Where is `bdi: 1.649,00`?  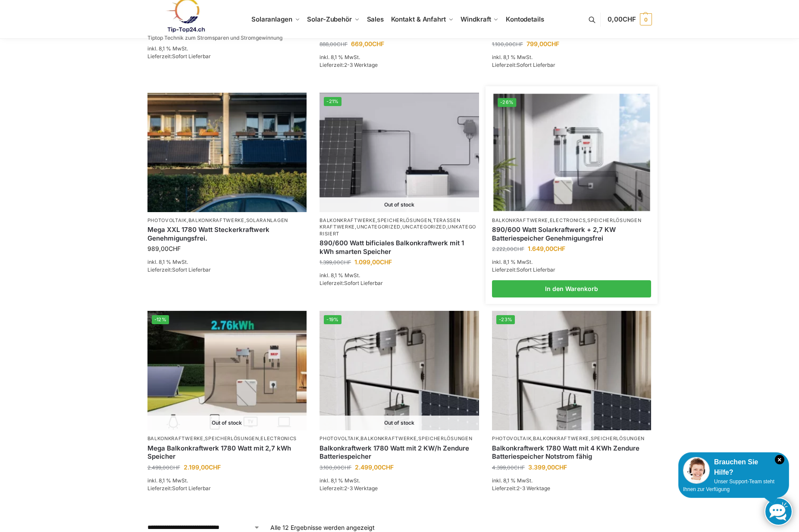 bdi: 1.649,00 is located at coordinates (547, 248).